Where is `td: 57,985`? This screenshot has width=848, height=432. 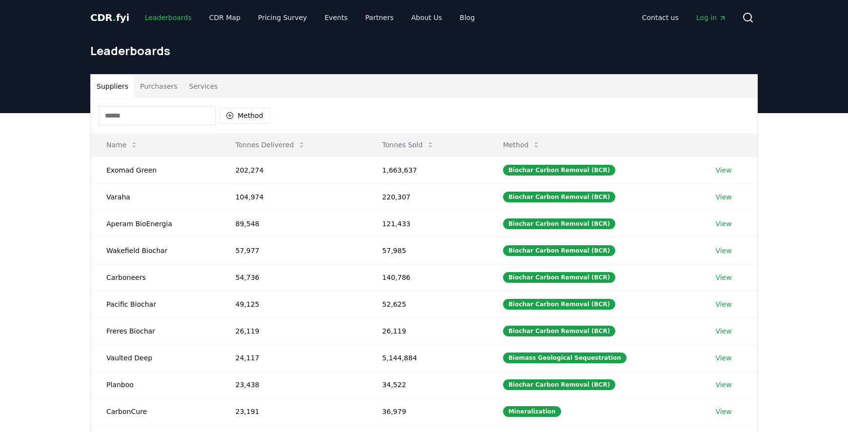
td: 57,985 is located at coordinates (427, 250).